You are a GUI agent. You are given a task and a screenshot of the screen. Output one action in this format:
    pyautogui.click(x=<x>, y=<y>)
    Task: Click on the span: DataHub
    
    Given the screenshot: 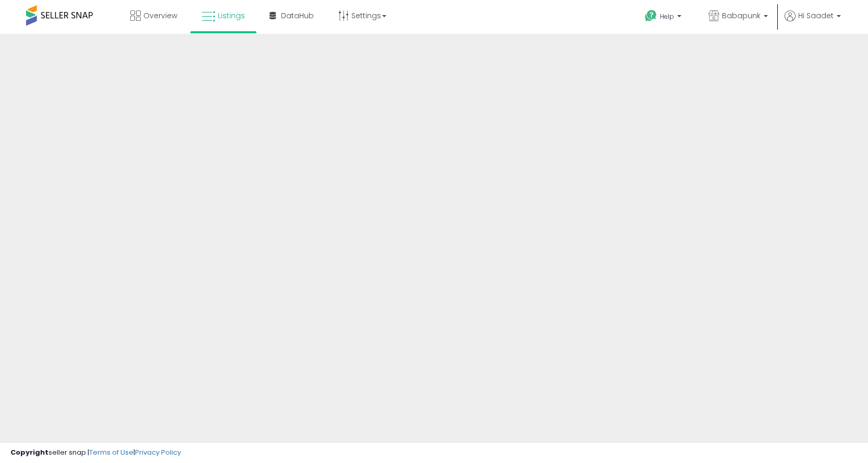 What is the action you would take?
    pyautogui.click(x=297, y=16)
    